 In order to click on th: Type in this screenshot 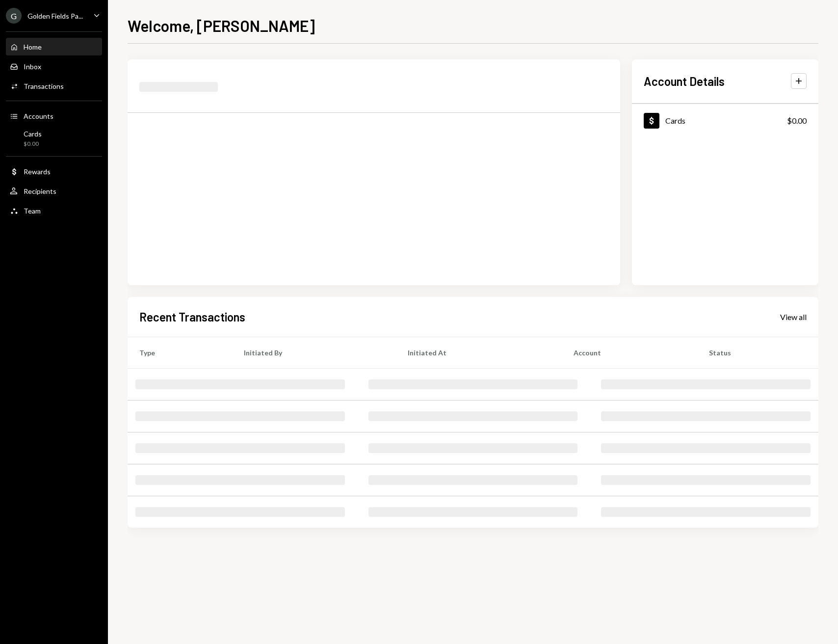, I will do `click(180, 352)`.